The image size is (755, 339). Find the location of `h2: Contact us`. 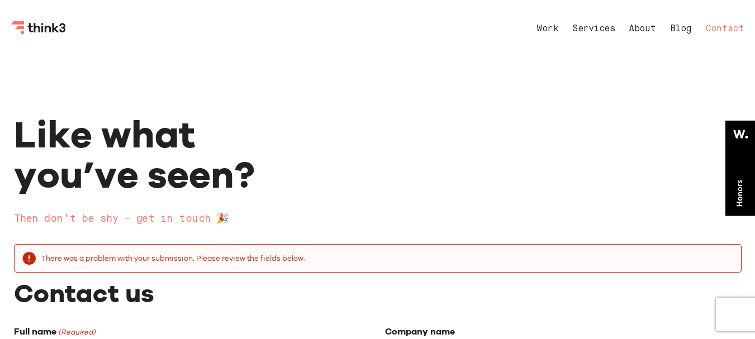

h2: Contact us is located at coordinates (378, 294).